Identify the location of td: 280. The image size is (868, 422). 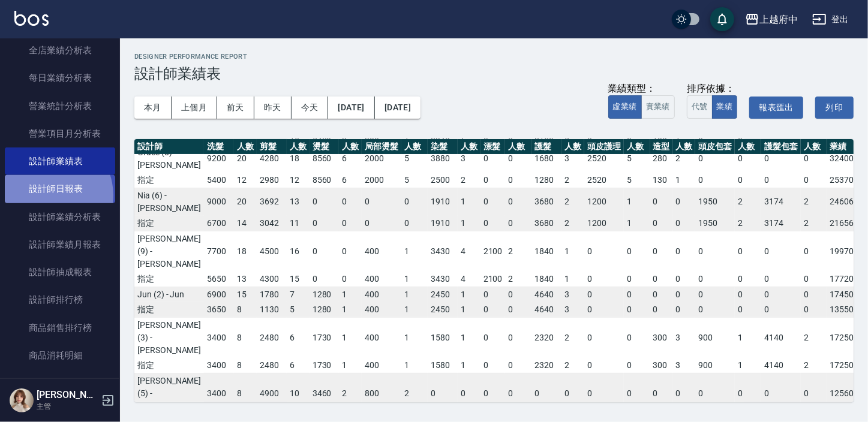
(662, 159).